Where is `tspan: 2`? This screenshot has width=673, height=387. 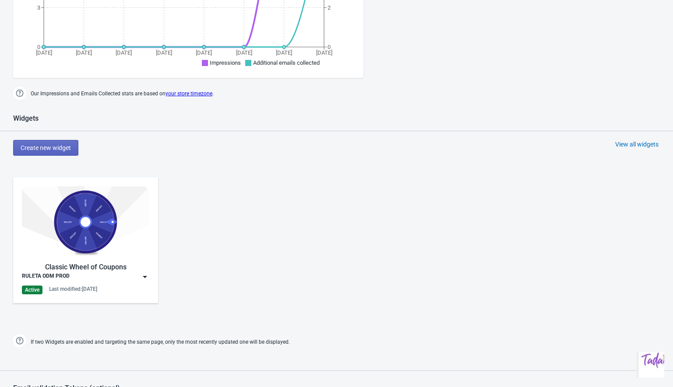
tspan: 2 is located at coordinates (329, 7).